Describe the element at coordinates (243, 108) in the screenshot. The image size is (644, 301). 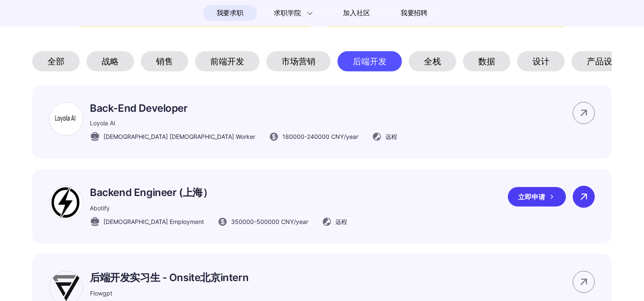
I see `p: Back-End Developer` at that location.